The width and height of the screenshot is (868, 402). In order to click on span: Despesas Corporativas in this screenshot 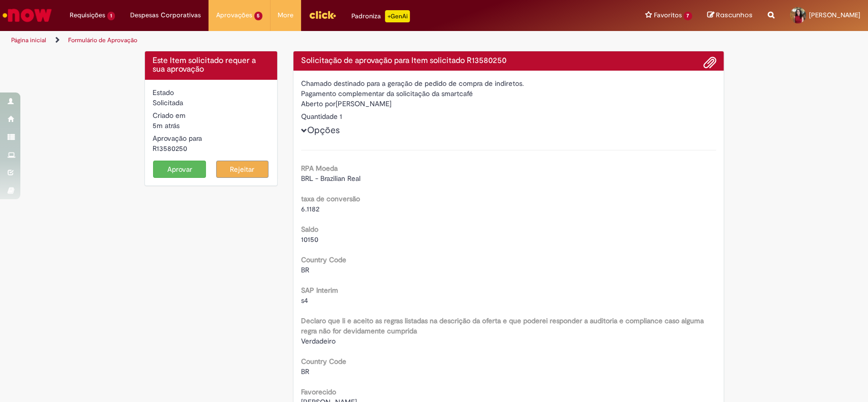, I will do `click(165, 15)`.